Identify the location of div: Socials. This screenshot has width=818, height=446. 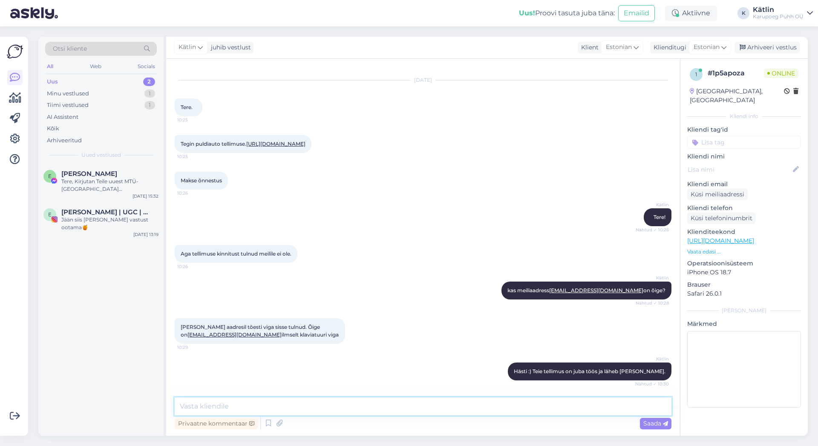
(146, 66).